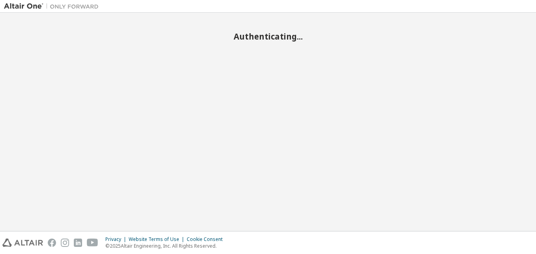 This screenshot has width=536, height=254. I want to click on p: © 2025 Altair Engineering, Inc. All Rights Reserved., so click(166, 245).